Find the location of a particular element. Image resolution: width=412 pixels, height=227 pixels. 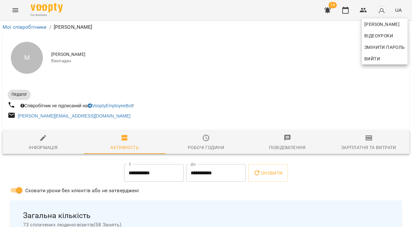

span: Вийти is located at coordinates (372, 59).